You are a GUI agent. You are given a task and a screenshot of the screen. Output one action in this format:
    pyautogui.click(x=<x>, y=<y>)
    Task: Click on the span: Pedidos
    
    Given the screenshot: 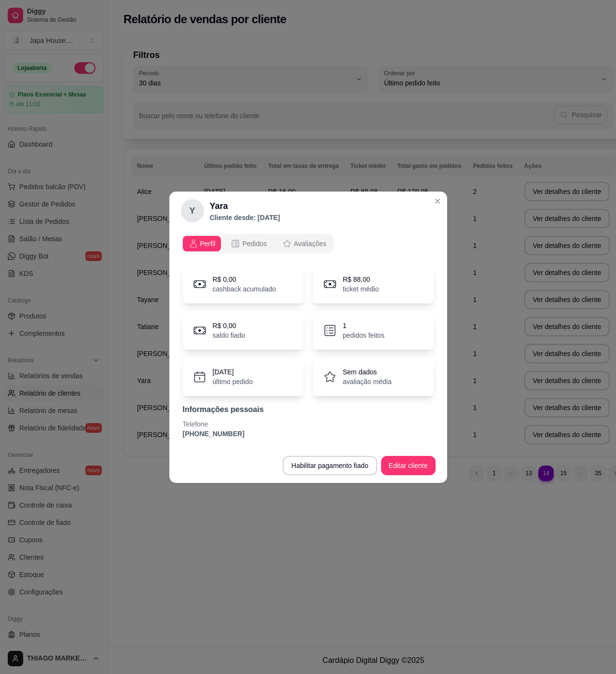 What is the action you would take?
    pyautogui.click(x=254, y=244)
    